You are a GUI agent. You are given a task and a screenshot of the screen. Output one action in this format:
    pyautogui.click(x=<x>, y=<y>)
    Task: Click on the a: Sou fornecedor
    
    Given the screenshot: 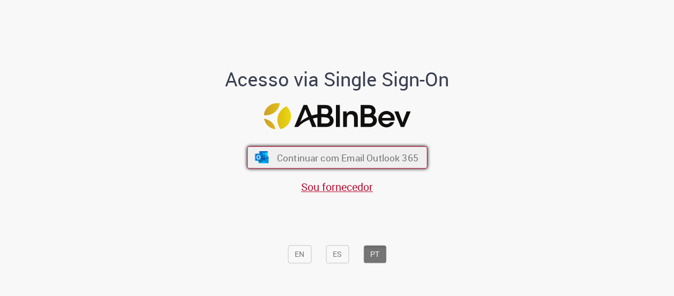 What is the action you would take?
    pyautogui.click(x=337, y=186)
    